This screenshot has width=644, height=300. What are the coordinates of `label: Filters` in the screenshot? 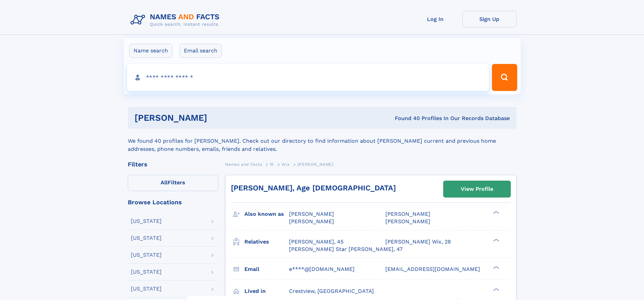 It's located at (173, 183).